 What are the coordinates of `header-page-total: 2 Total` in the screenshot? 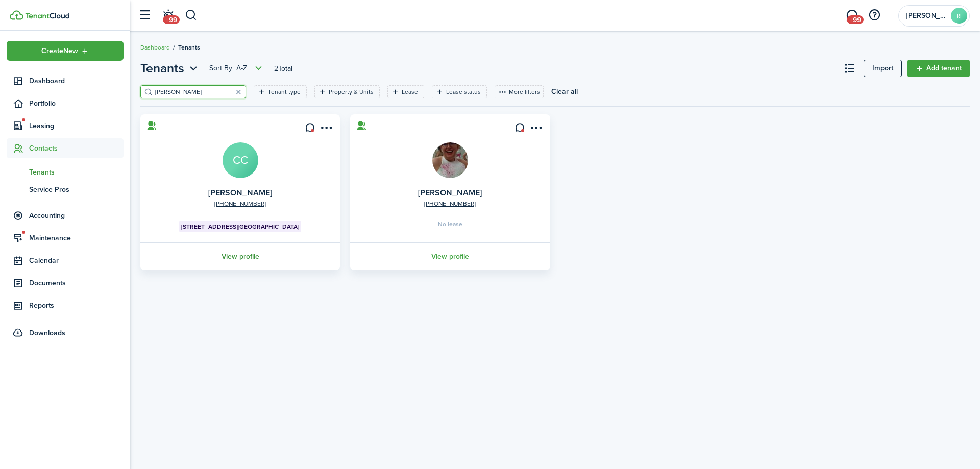 It's located at (283, 68).